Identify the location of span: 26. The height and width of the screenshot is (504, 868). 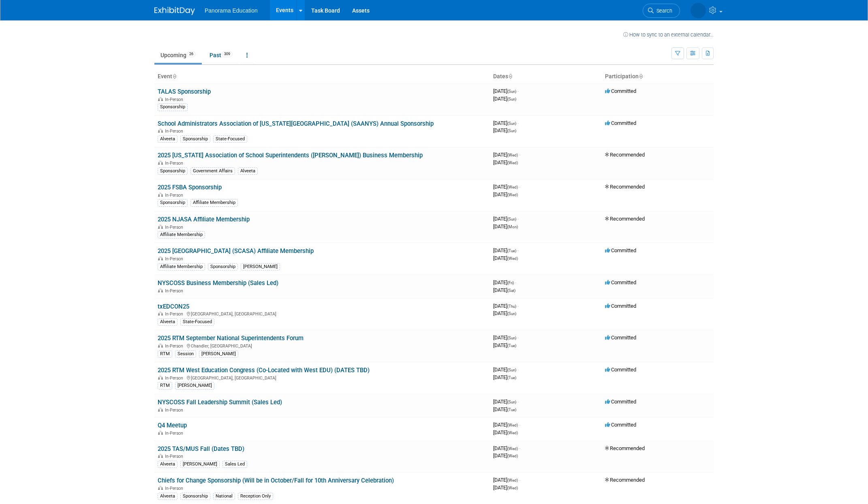
(191, 54).